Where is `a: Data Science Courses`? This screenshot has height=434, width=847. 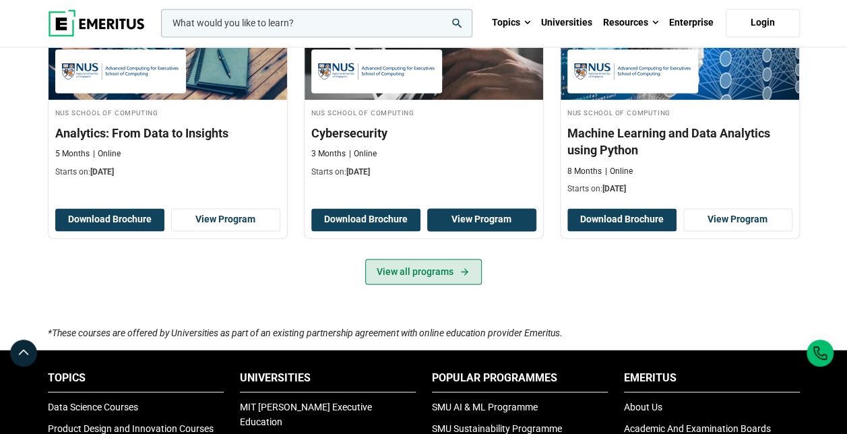
a: Data Science Courses is located at coordinates (93, 406).